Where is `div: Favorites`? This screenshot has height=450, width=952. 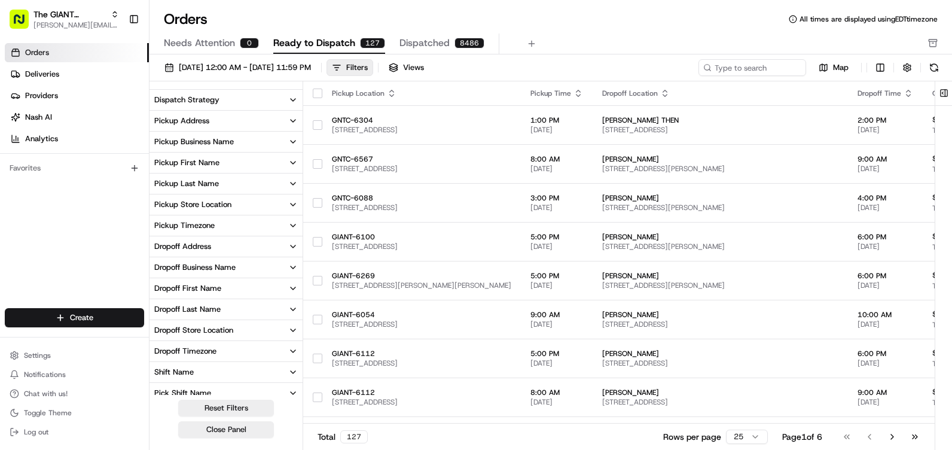
div: Favorites is located at coordinates (74, 168).